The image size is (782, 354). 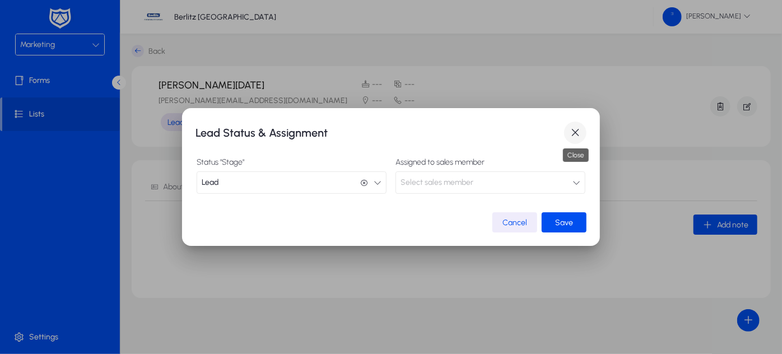 What do you see at coordinates (515, 222) in the screenshot?
I see `button: Cancel` at bounding box center [515, 222].